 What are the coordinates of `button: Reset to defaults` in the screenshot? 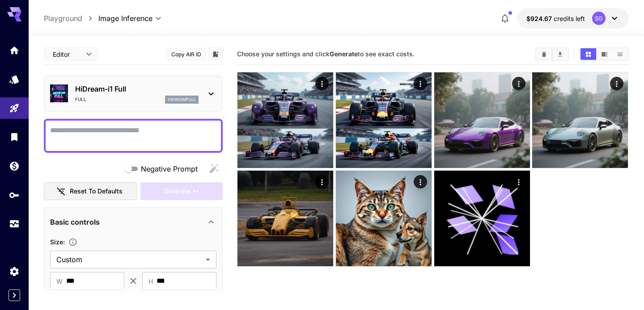 It's located at (90, 191).